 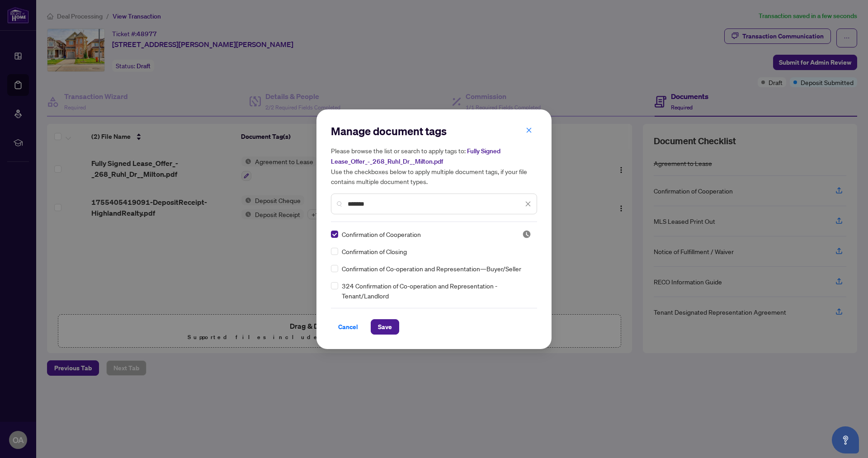 What do you see at coordinates (527, 234) in the screenshot?
I see `img: status` at bounding box center [527, 234].